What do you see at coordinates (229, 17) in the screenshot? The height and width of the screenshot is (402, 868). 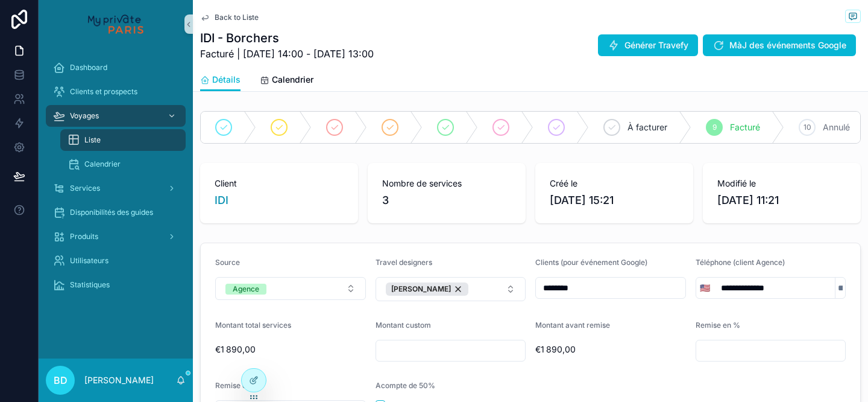 I see `a: Back to Liste` at bounding box center [229, 17].